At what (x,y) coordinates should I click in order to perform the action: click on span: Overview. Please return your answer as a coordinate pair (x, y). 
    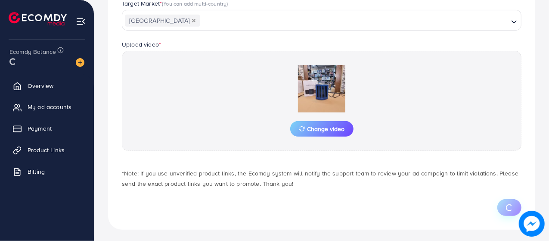
    Looking at the image, I should click on (40, 86).